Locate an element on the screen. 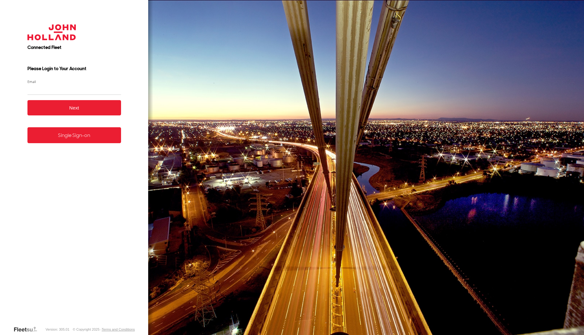  a: Visit our Website is located at coordinates (28, 329).